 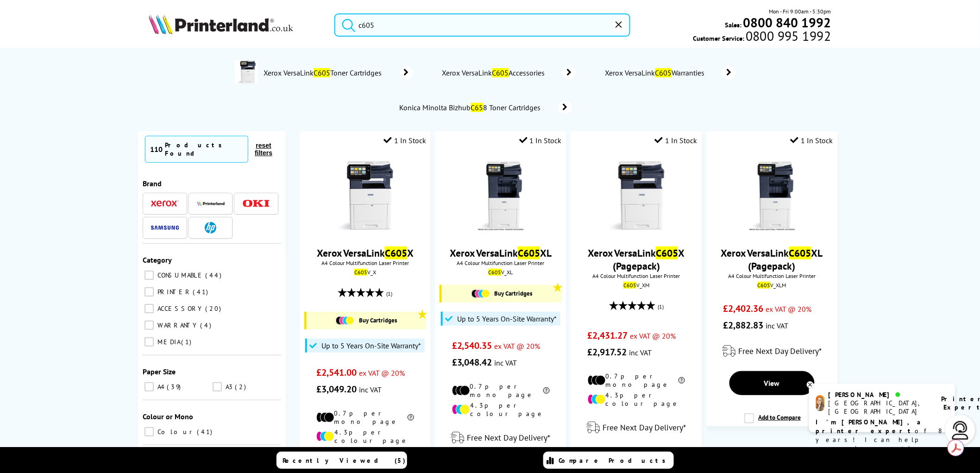 I want to click on input: PRINTER 41, so click(x=149, y=291).